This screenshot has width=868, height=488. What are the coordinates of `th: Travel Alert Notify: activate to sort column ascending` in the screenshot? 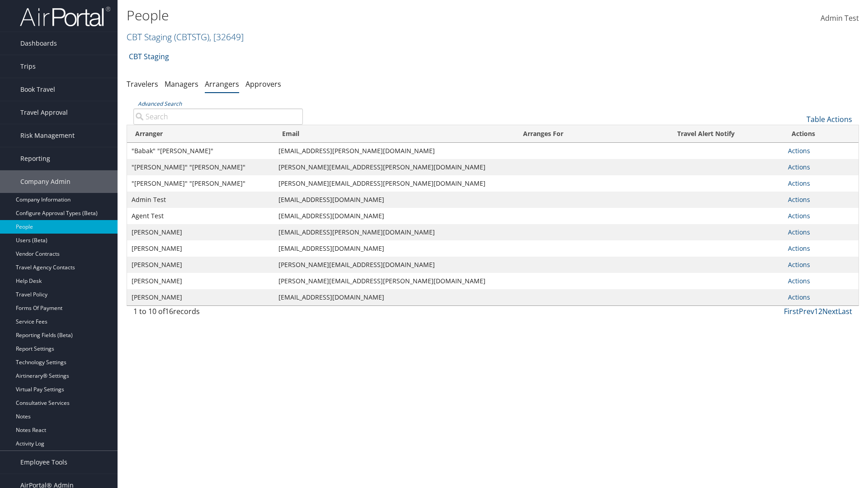 It's located at (705, 133).